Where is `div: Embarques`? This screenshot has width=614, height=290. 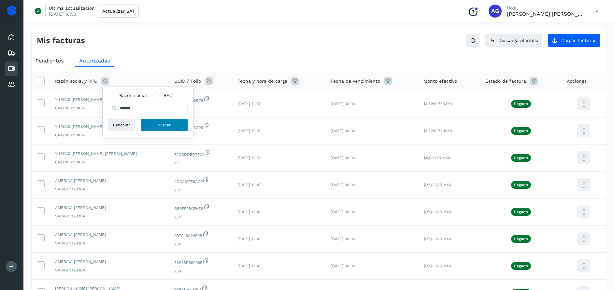 div: Embarques is located at coordinates (11, 53).